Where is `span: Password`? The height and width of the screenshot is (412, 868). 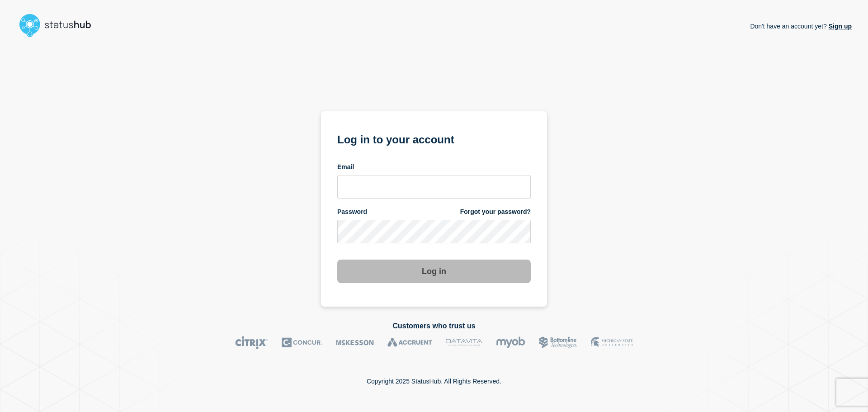
span: Password is located at coordinates (352, 212).